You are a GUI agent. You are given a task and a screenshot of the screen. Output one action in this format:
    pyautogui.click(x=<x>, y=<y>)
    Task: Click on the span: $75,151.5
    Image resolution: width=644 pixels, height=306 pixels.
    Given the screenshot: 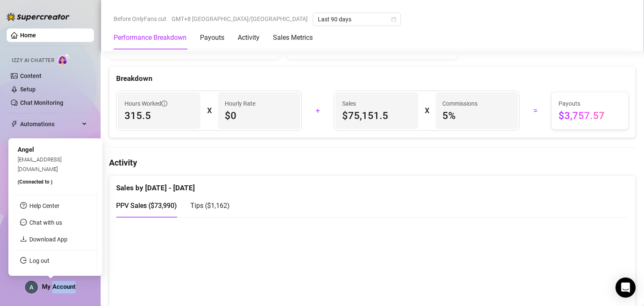 What is the action you would take?
    pyautogui.click(x=376, y=116)
    